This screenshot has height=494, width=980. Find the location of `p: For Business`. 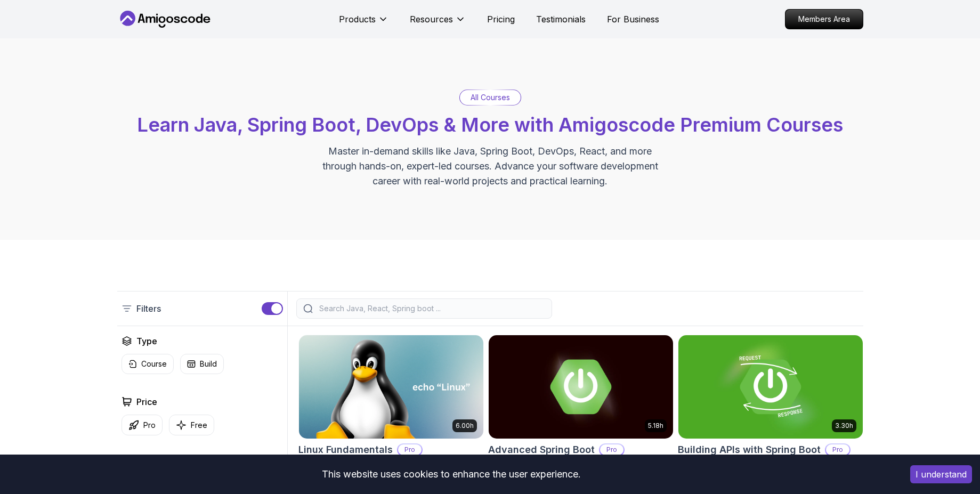

p: For Business is located at coordinates (634, 19).